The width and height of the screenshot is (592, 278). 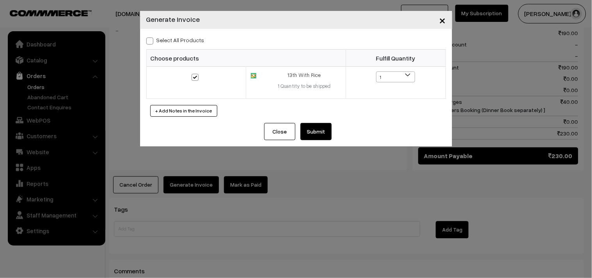 What do you see at coordinates (184, 111) in the screenshot?
I see `button: + Add Notes in the Invoice` at bounding box center [184, 111].